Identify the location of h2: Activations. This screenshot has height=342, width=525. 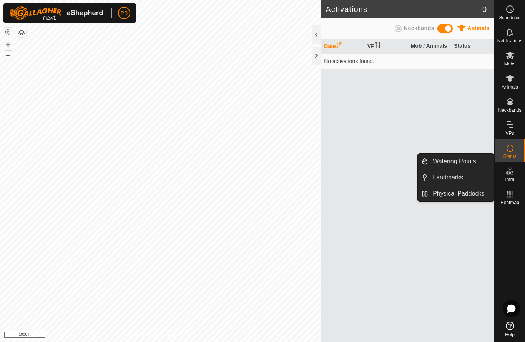
(404, 9).